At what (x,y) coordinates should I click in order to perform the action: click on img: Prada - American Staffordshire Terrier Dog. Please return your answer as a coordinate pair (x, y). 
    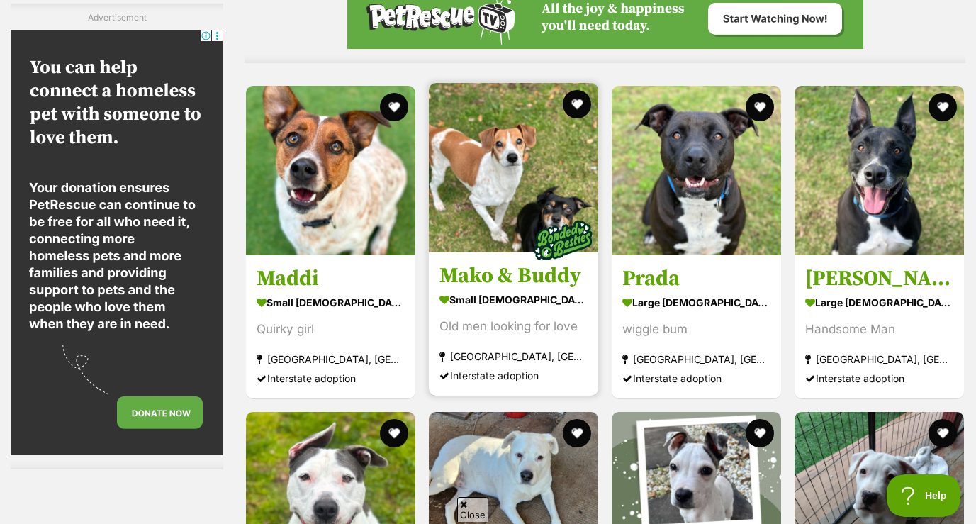
    Looking at the image, I should click on (696, 170).